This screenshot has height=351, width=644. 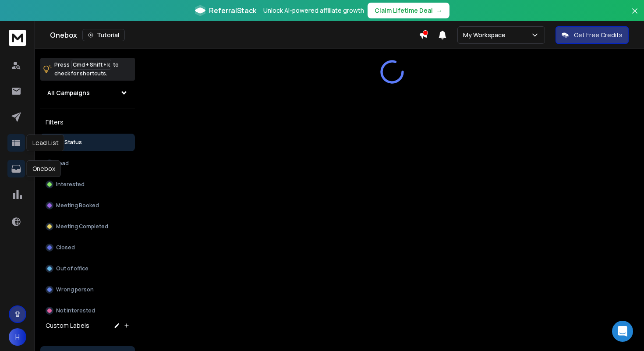 What do you see at coordinates (75, 311) in the screenshot?
I see `p: Not Interested` at bounding box center [75, 311].